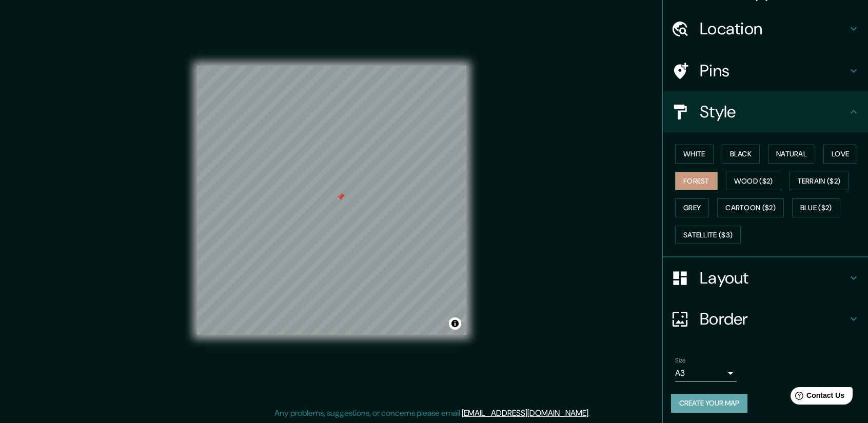 The width and height of the screenshot is (868, 423). Describe the element at coordinates (694, 153) in the screenshot. I see `button: White` at that location.